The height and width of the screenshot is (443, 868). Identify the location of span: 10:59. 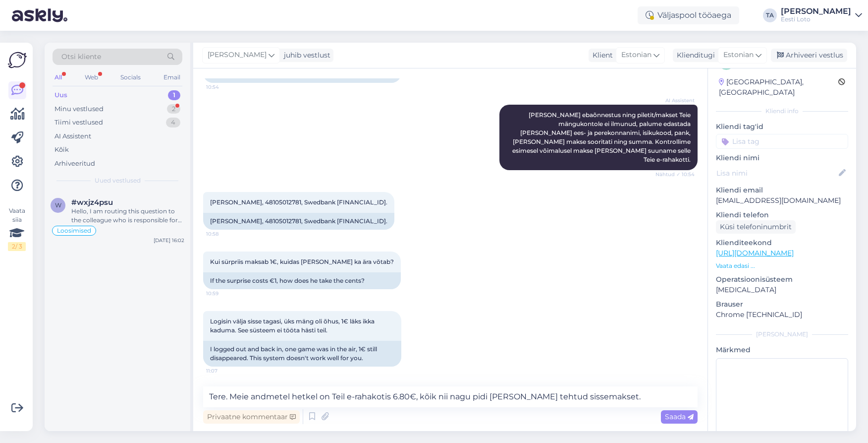
(225, 293).